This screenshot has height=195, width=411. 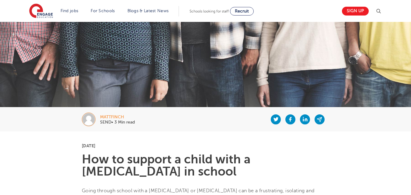 What do you see at coordinates (242, 11) in the screenshot?
I see `a: Recruit` at bounding box center [242, 11].